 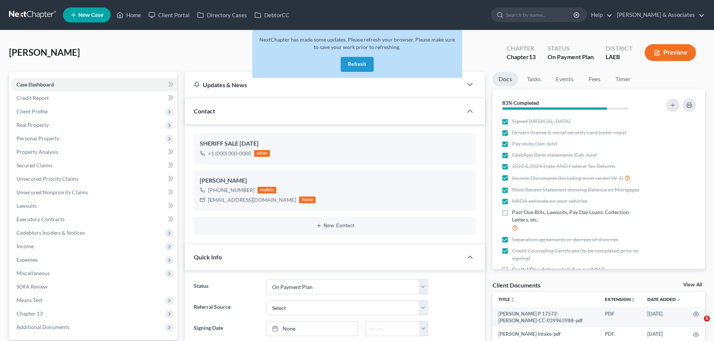 I want to click on span: Contact, so click(x=204, y=111).